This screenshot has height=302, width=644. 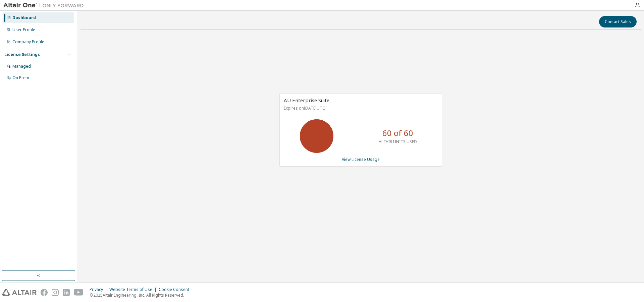 I want to click on span: AU Enterprise Suite, so click(x=307, y=100).